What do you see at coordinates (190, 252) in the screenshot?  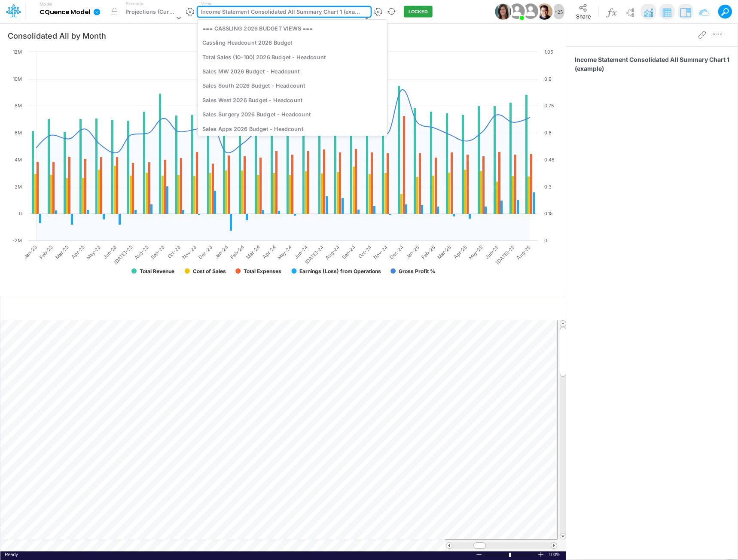 I see `text: Nov-23` at bounding box center [190, 252].